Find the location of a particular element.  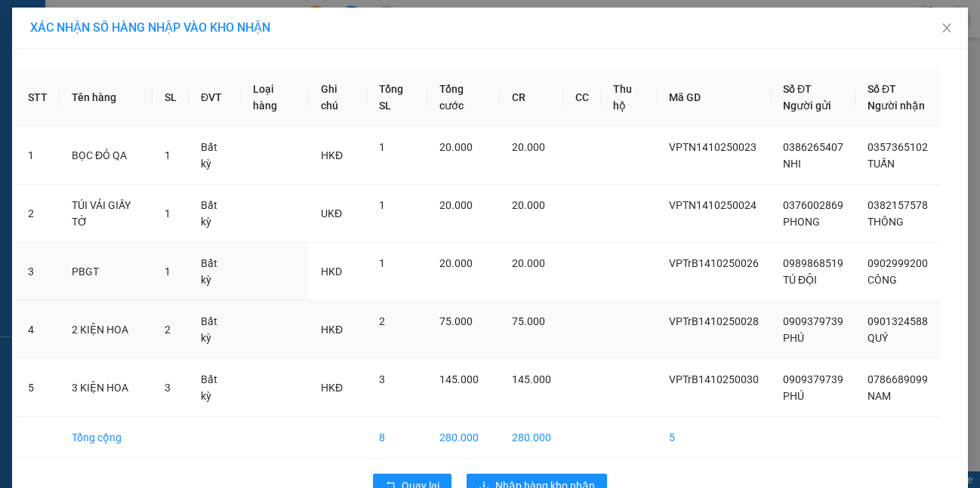

td: 8 is located at coordinates (397, 438).